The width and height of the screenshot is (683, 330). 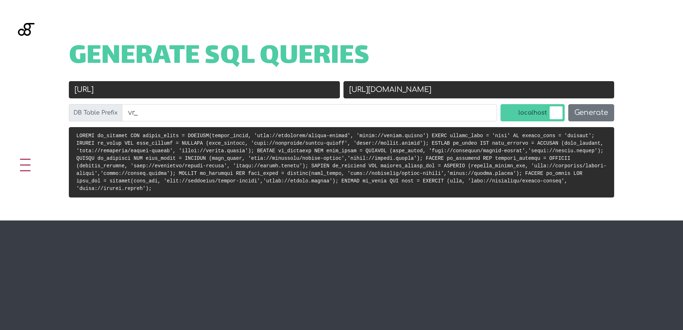 What do you see at coordinates (219, 57) in the screenshot?
I see `span: Generate SQL Queries` at bounding box center [219, 57].